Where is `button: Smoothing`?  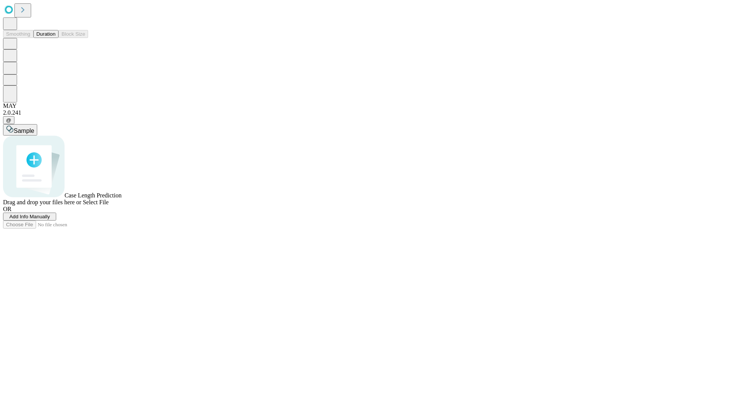
button: Smoothing is located at coordinates (18, 34).